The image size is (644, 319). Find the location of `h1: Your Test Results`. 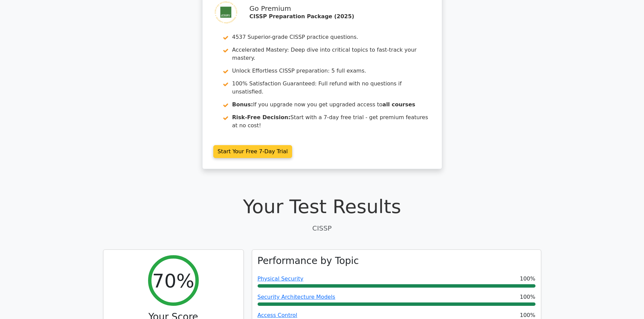

h1: Your Test Results is located at coordinates (322, 206).